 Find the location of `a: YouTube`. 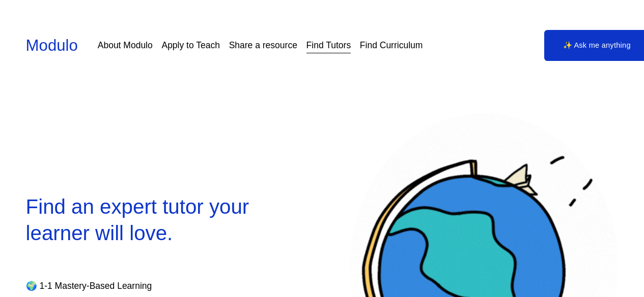

a: YouTube is located at coordinates (463, 45).